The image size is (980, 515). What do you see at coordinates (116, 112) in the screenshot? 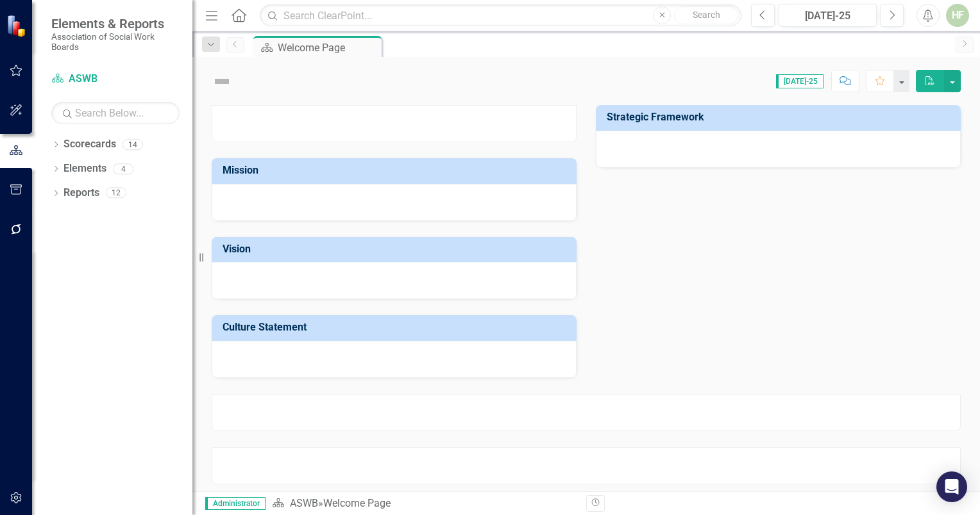
I see `input: Search Below...` at bounding box center [116, 112].